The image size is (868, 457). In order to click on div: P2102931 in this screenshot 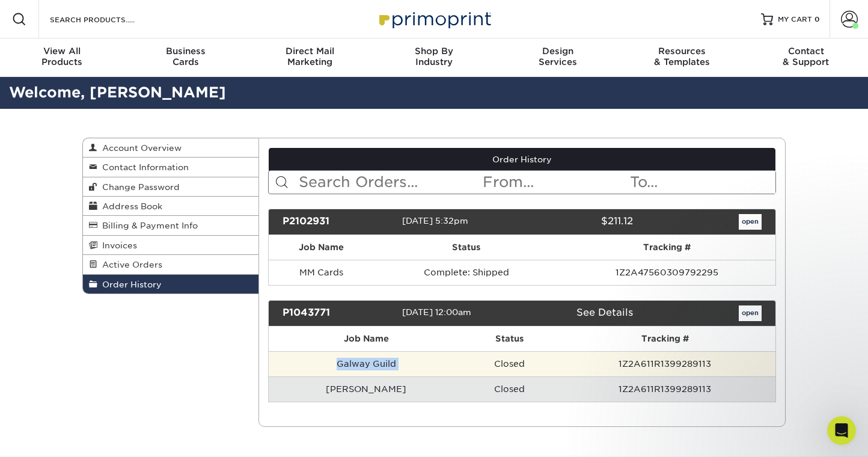, I will do `click(337, 222)`.